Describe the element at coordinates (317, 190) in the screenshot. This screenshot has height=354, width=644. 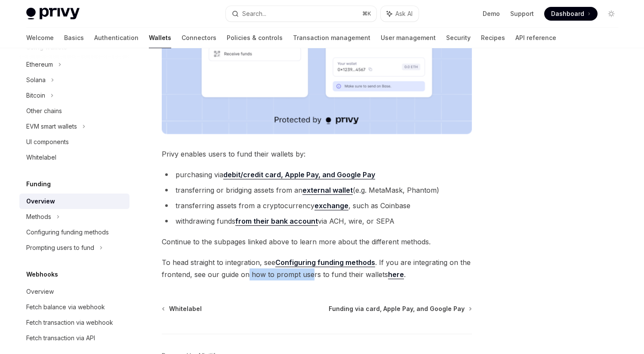
I see `li: transferring or bridging assets from an (e.g. MetaMask, Phantom)` at that location.